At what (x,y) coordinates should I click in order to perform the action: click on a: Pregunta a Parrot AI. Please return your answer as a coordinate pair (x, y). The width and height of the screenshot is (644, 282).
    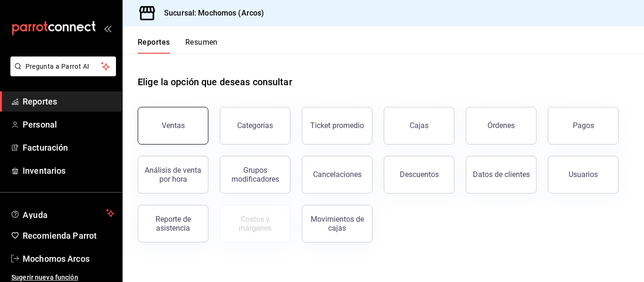
    Looking at the image, I should click on (61, 73).